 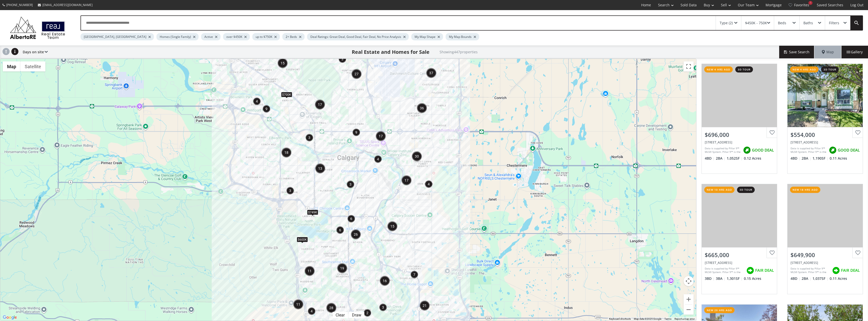 I want to click on div: Days on site, so click(x=34, y=52).